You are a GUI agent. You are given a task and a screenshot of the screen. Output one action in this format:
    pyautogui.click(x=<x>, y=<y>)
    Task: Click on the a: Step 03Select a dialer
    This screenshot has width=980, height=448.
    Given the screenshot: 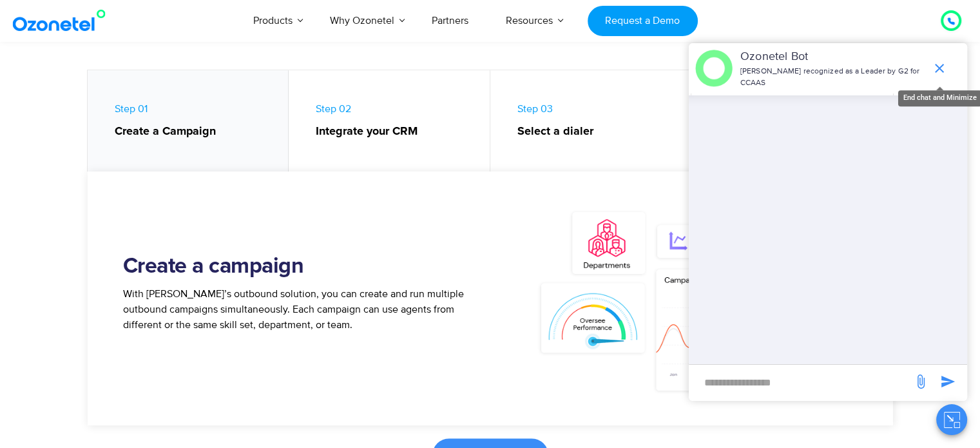 What is the action you would take?
    pyautogui.click(x=591, y=124)
    